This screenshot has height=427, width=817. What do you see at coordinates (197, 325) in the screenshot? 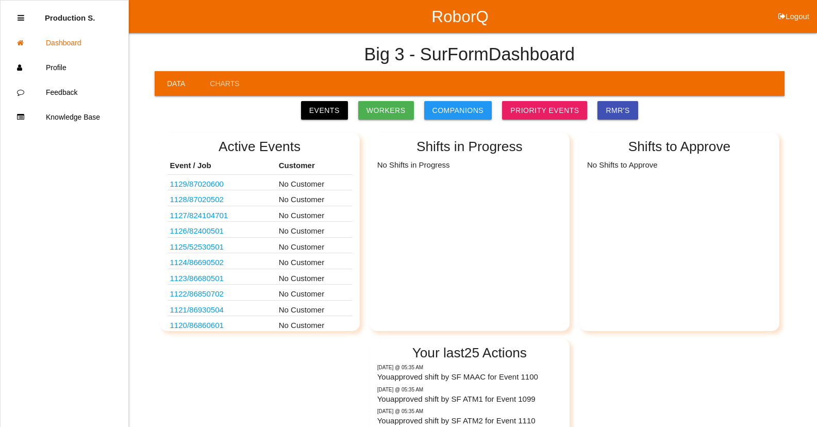
I see `a: 1120/86860601` at bounding box center [197, 325].